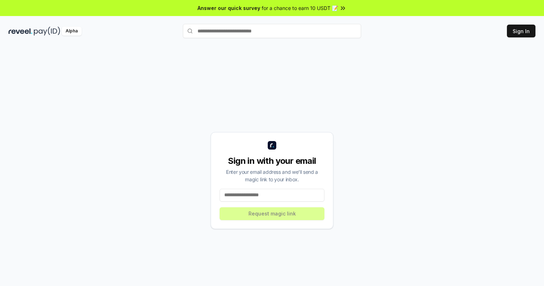  I want to click on img: logo_small, so click(272, 146).